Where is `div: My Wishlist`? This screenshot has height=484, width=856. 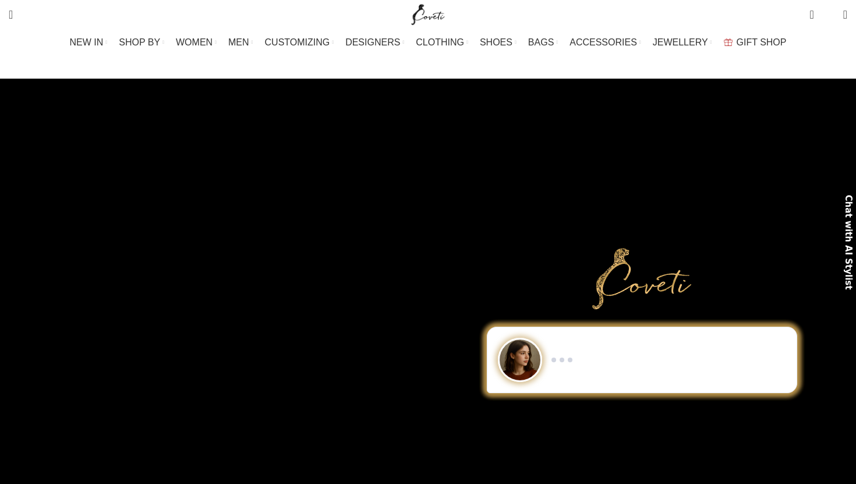 div: My Wishlist is located at coordinates (829, 15).